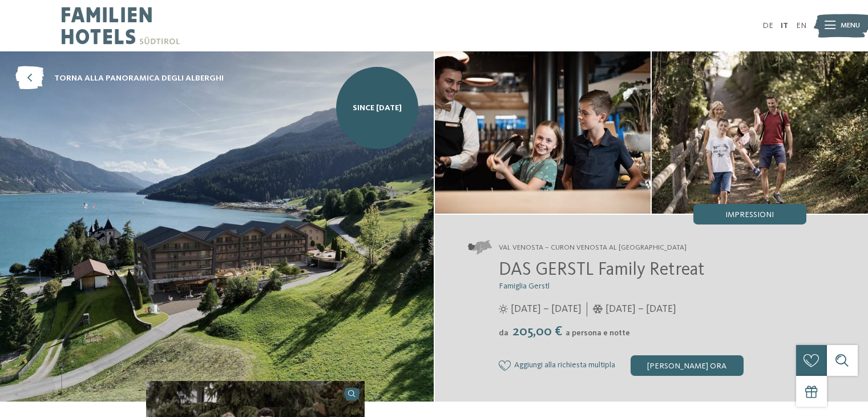 The width and height of the screenshot is (868, 417). What do you see at coordinates (749, 214) in the screenshot?
I see `span: Impressioni` at bounding box center [749, 214].